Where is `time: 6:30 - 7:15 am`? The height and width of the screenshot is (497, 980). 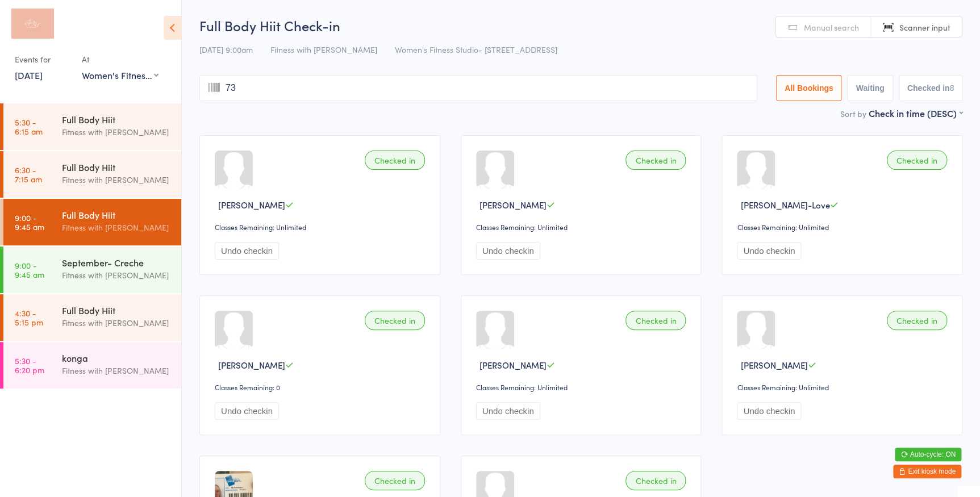
time: 6:30 - 7:15 am is located at coordinates (29, 174).